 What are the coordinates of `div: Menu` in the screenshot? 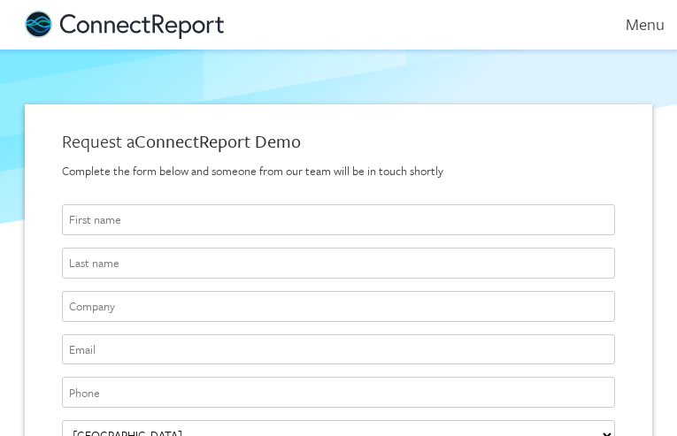 It's located at (632, 24).